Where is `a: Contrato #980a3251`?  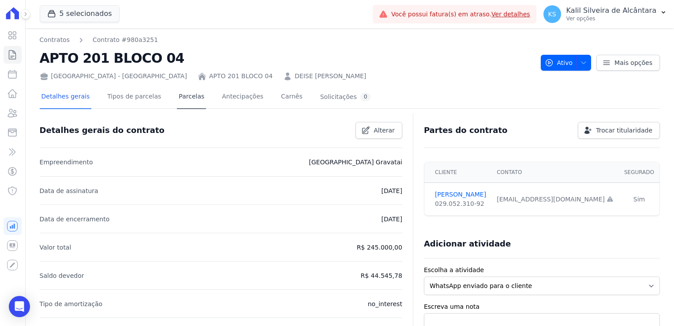 a: Contrato #980a3251 is located at coordinates (125, 40).